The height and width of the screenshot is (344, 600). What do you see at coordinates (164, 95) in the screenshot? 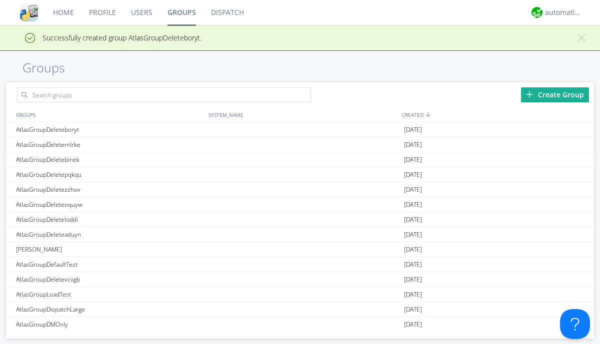
I see `input: Search groups` at bounding box center [164, 95].